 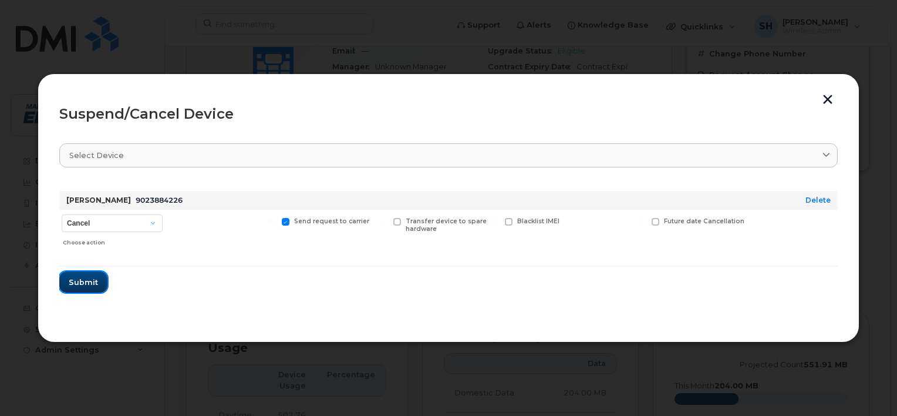 What do you see at coordinates (538, 221) in the screenshot?
I see `span: Blacklist IMEI` at bounding box center [538, 221].